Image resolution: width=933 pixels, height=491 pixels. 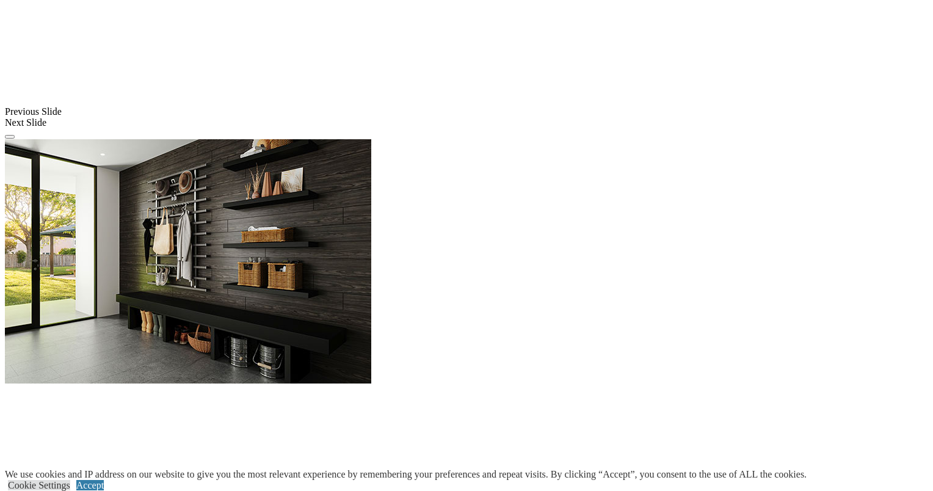 I want to click on div: Previous Slide, so click(x=467, y=112).